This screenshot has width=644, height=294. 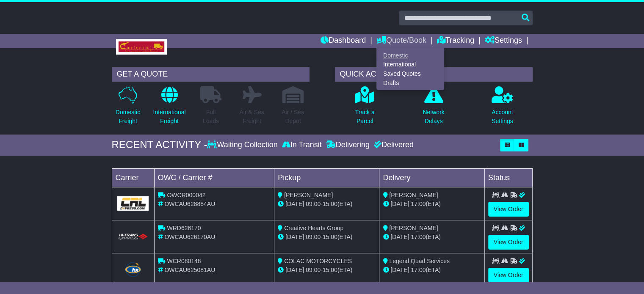 I want to click on span: OWCAU626170AU, so click(x=190, y=237).